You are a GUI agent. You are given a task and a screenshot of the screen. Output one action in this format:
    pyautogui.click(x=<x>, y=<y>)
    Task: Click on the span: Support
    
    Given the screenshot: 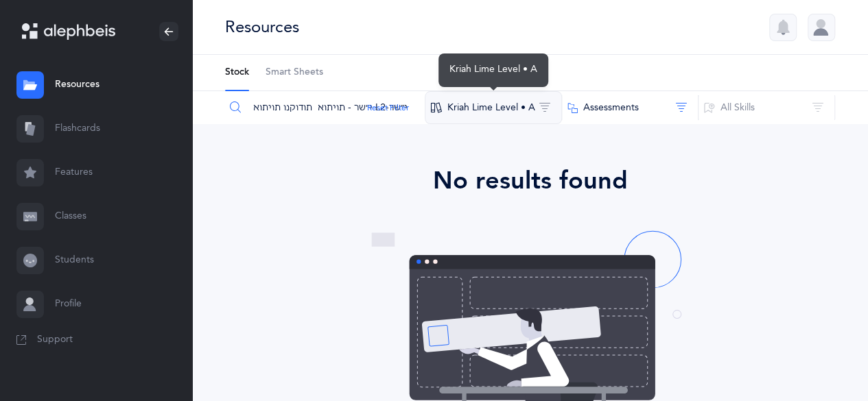 What is the action you would take?
    pyautogui.click(x=55, y=340)
    